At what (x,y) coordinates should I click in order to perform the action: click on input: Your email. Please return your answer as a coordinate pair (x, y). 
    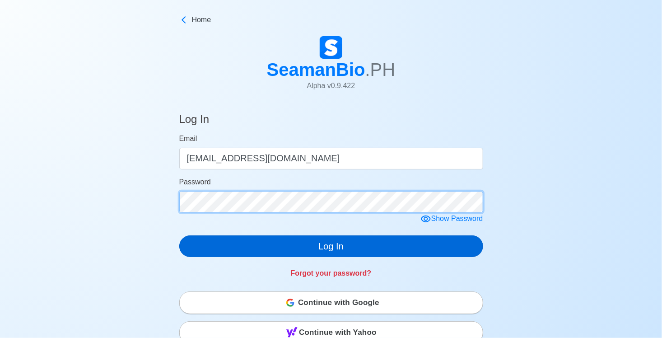
    Looking at the image, I should click on (331, 159).